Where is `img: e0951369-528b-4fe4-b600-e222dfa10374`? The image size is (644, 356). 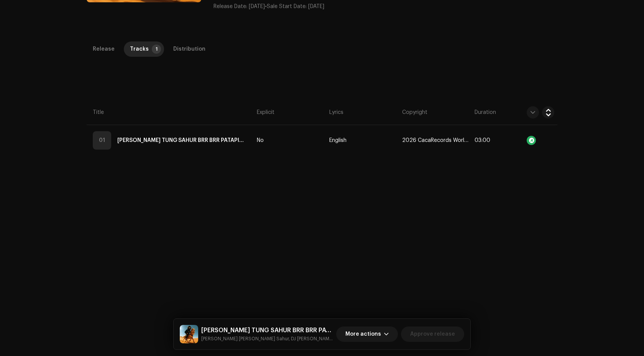
img: e0951369-528b-4fe4-b600-e222dfa10374 is located at coordinates (189, 334).